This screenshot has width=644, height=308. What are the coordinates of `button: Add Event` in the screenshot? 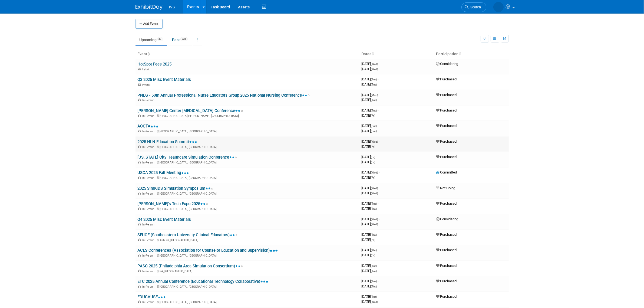 It's located at (149, 24).